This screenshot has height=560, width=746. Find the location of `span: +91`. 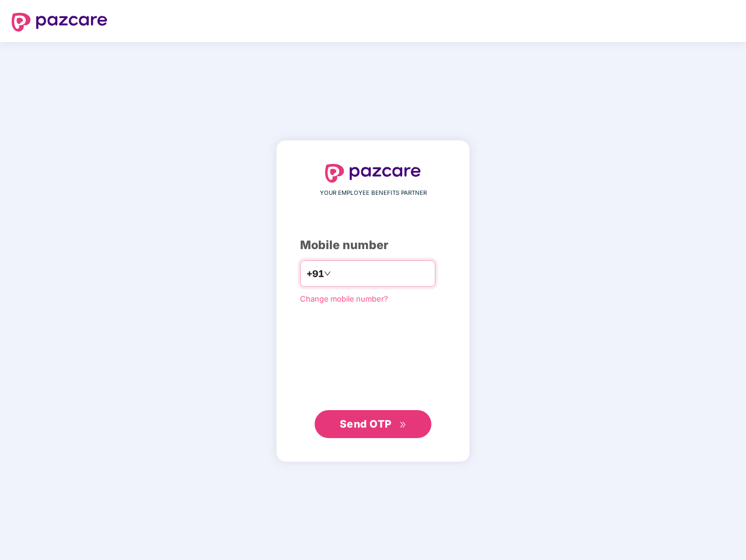

span: +91 is located at coordinates (315, 274).